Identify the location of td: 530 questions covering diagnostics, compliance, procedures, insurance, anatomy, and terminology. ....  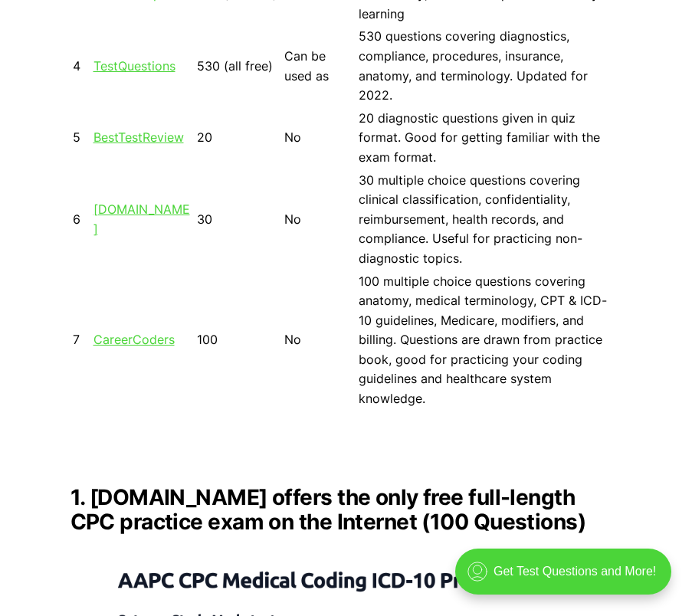
(489, 66).